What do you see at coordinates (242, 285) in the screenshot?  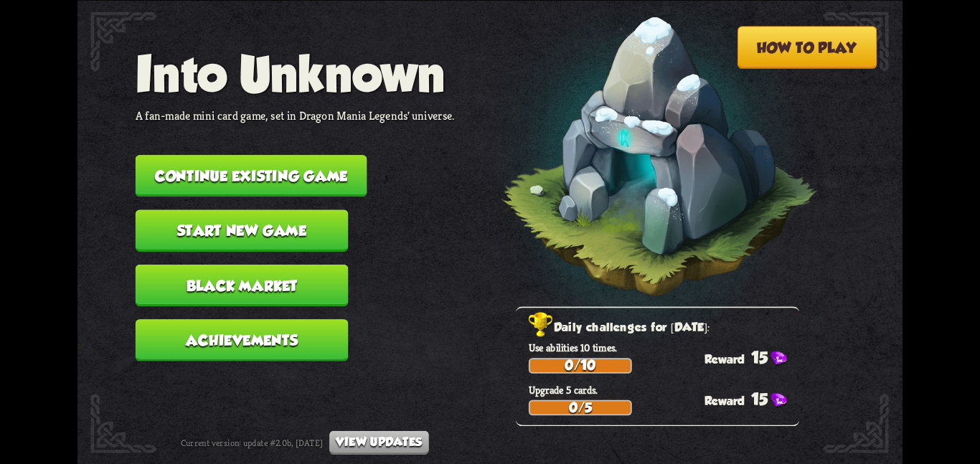 I see `button: Black Market` at bounding box center [242, 285].